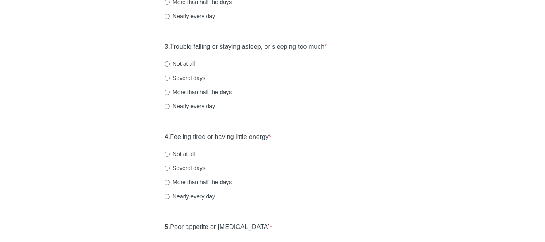 Image resolution: width=545 pixels, height=242 pixels. I want to click on strong: 4., so click(167, 136).